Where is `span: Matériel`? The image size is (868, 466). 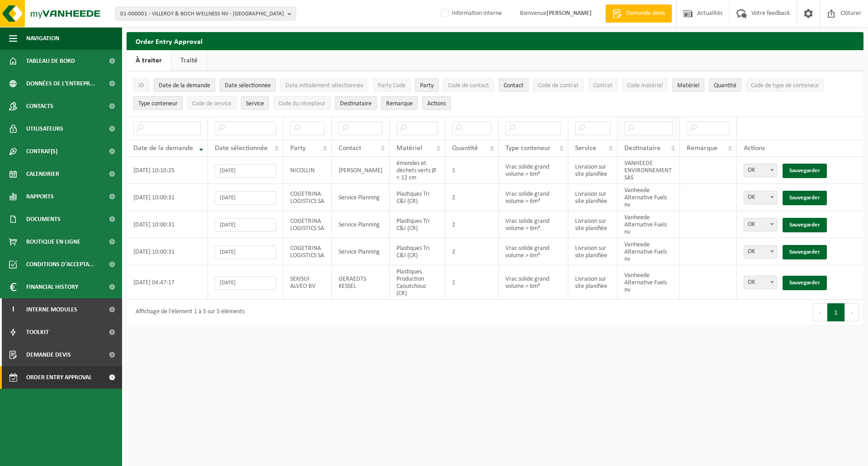 span: Matériel is located at coordinates (409, 148).